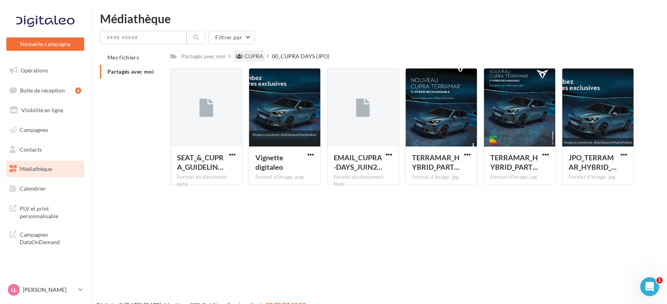  I want to click on span: Campagnes DataOnDemand, so click(50, 237).